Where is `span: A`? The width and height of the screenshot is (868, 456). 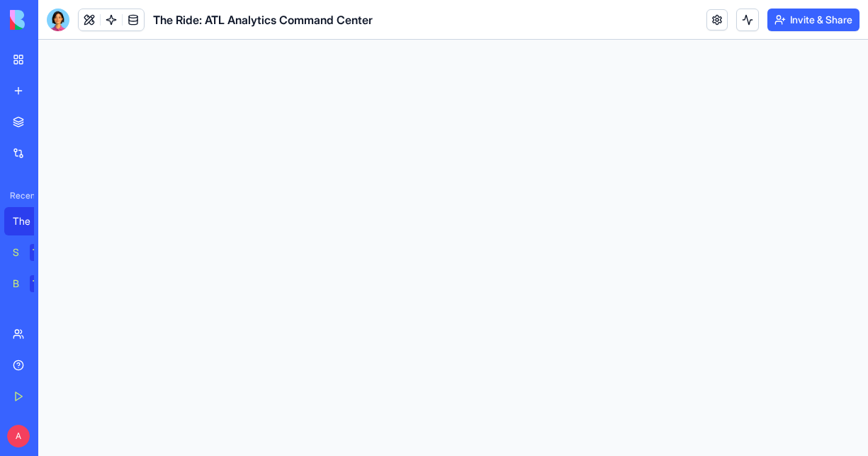 span: A is located at coordinates (19, 436).